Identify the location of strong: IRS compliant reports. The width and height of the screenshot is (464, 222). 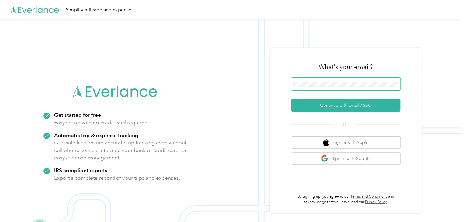
(81, 170).